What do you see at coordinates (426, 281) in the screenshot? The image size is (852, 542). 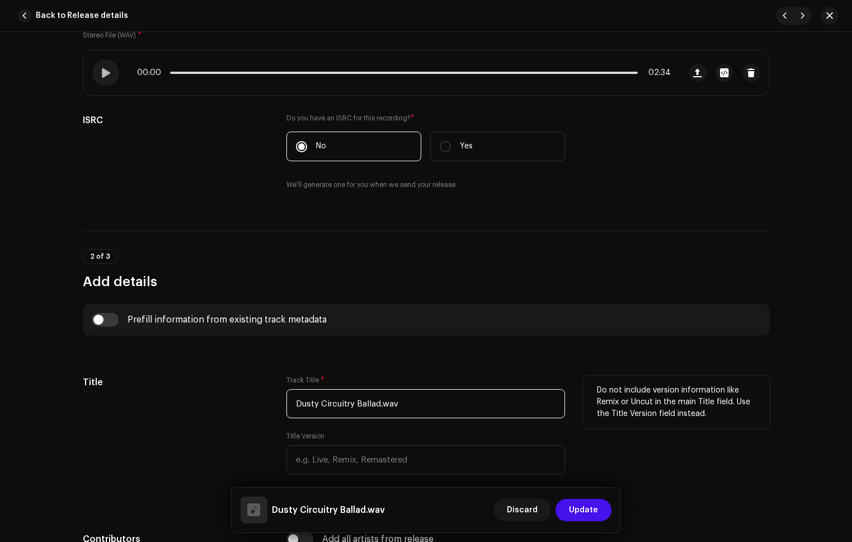 I see `h3: Add details` at bounding box center [426, 281].